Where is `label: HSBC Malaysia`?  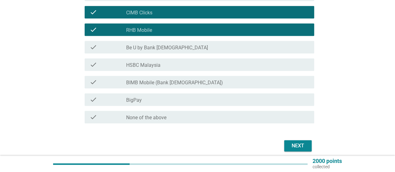 label: HSBC Malaysia is located at coordinates (143, 65).